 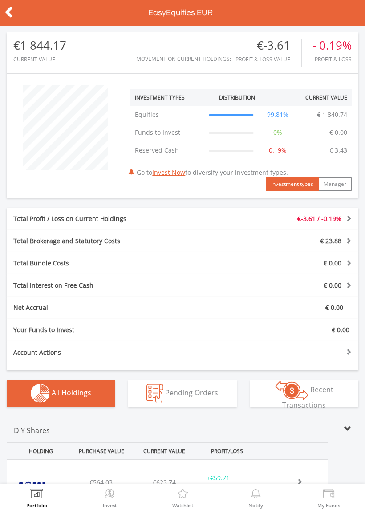 What do you see at coordinates (109, 263) in the screenshot?
I see `div: Total Bundle Costs` at bounding box center [109, 263].